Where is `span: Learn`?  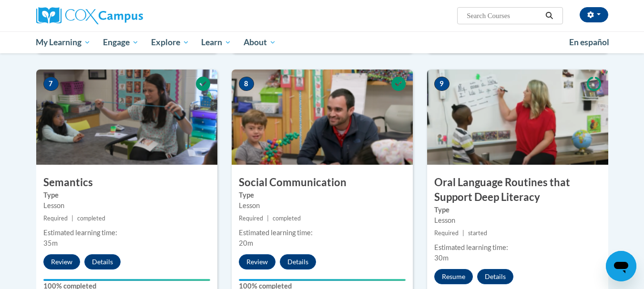 span: Learn is located at coordinates (216, 42).